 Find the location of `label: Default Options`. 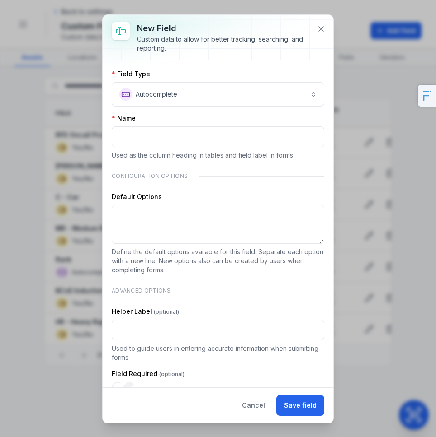

label: Default Options is located at coordinates (136, 197).